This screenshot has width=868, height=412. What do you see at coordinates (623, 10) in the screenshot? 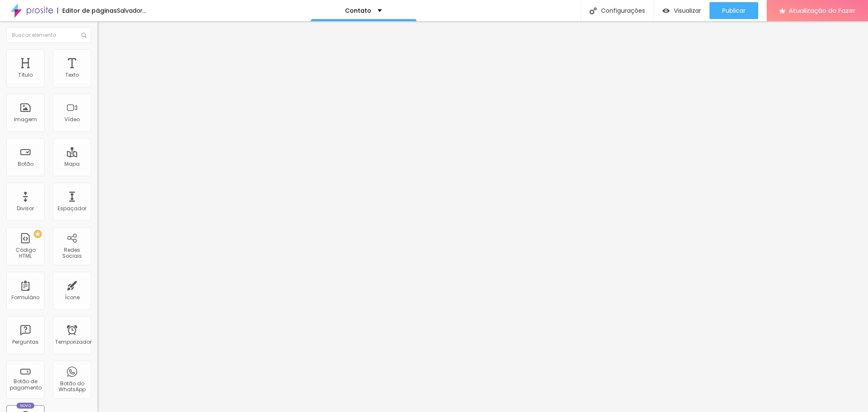
I see `font: Configurações` at bounding box center [623, 10].